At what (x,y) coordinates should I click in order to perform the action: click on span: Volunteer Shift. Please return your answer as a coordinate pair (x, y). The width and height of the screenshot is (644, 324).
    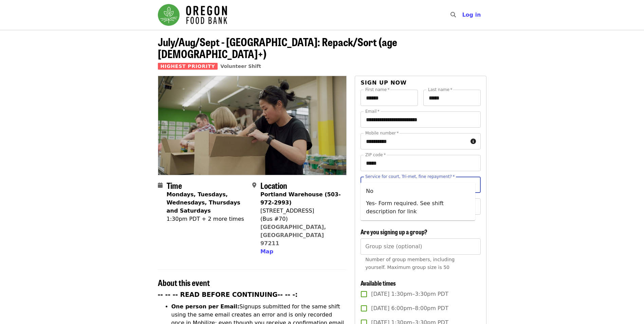
    Looking at the image, I should click on (241, 66).